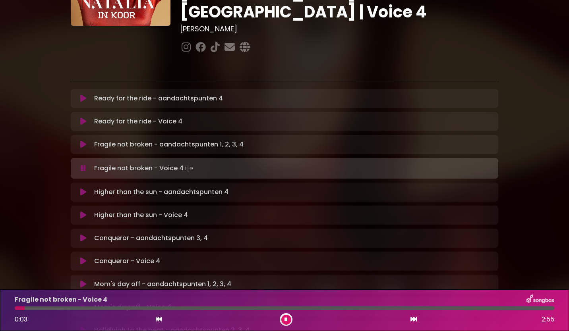  What do you see at coordinates (138, 122) in the screenshot?
I see `p: Ready for the ride - Voice 4` at bounding box center [138, 122].